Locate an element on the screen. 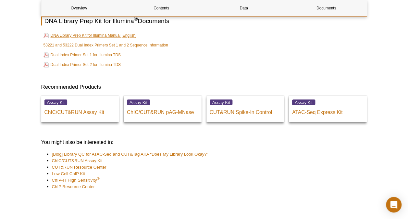 This screenshot has height=219, width=408. h3: Recommended Products is located at coordinates (204, 87).